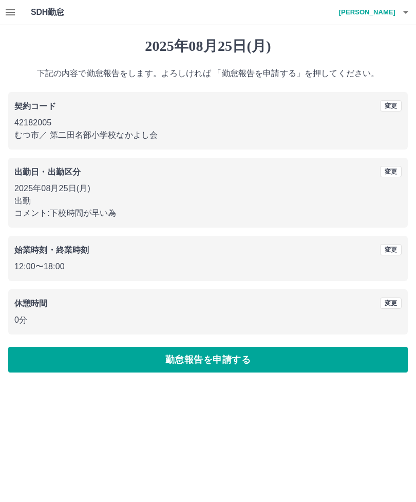 This screenshot has width=416, height=502. I want to click on b: 契約コード, so click(35, 106).